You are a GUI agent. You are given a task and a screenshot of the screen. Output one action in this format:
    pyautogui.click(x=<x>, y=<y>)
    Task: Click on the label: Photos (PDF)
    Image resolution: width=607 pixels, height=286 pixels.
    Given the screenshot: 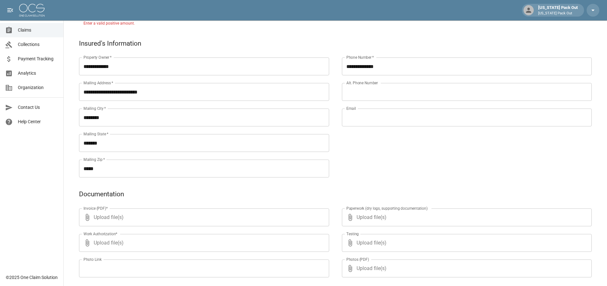 What is the action you would take?
    pyautogui.click(x=358, y=259)
    